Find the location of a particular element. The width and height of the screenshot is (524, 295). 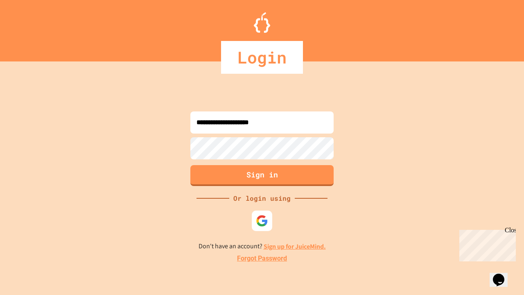

a: Sign up for JuiceMind. is located at coordinates (295, 246).